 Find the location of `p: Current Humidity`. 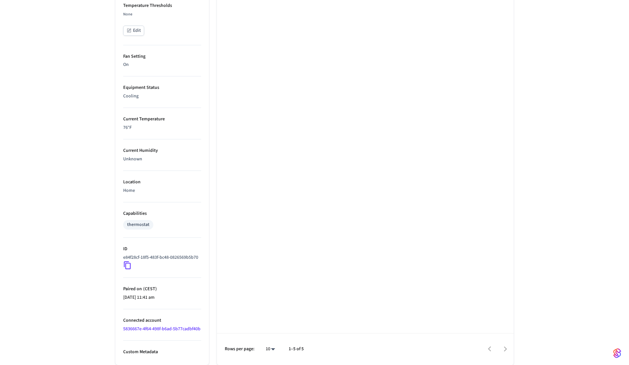

p: Current Humidity is located at coordinates (162, 150).